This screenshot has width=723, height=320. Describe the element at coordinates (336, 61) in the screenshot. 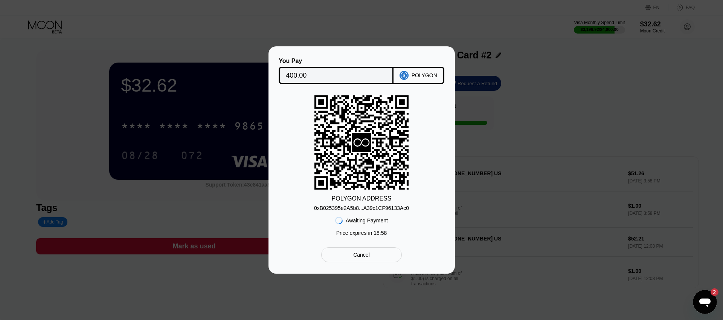

I see `div: You Pay` at that location.